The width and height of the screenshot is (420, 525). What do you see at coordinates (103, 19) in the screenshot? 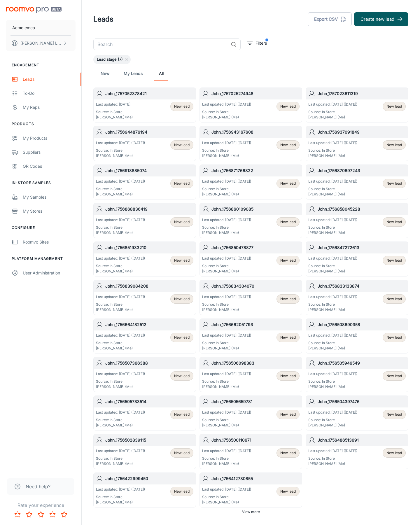
I see `h1: Leads` at bounding box center [103, 19].